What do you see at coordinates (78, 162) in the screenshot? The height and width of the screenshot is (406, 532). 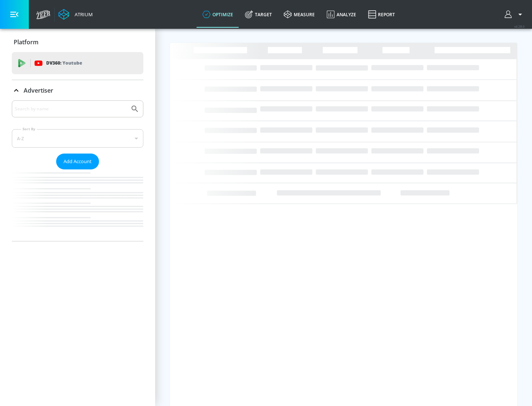 I see `span: Add Account` at bounding box center [78, 162].